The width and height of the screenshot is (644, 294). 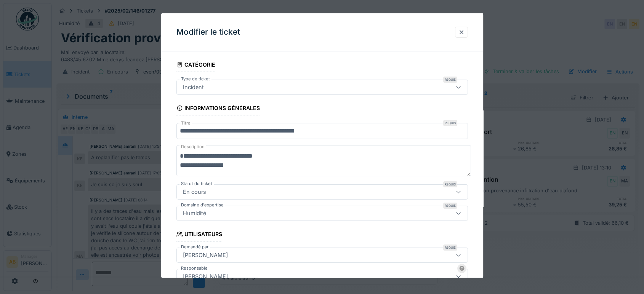 I want to click on div: En cours, so click(x=194, y=192).